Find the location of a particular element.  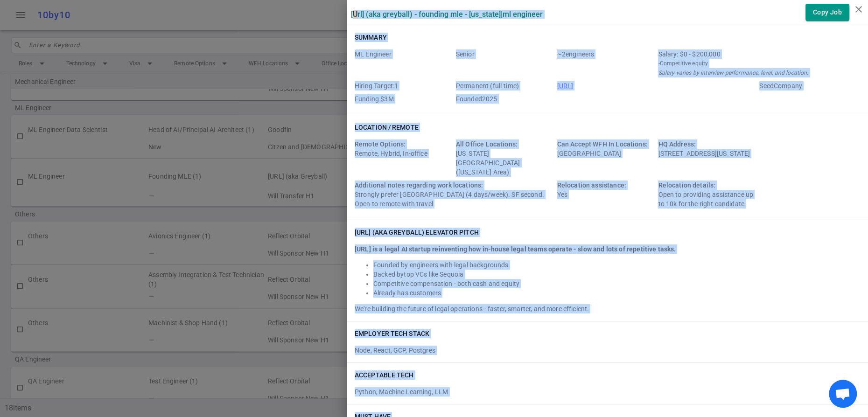

span: Team Count is located at coordinates (605, 63).